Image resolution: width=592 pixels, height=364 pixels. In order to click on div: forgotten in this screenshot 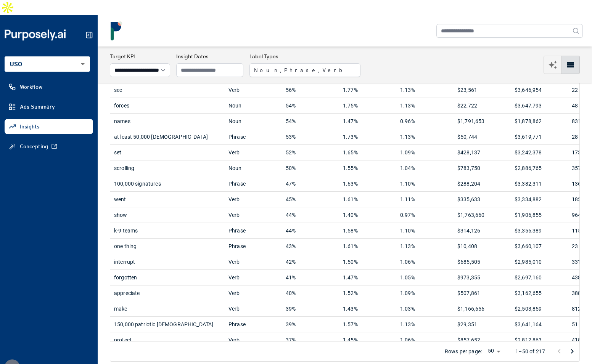, I will do `click(167, 277)`.